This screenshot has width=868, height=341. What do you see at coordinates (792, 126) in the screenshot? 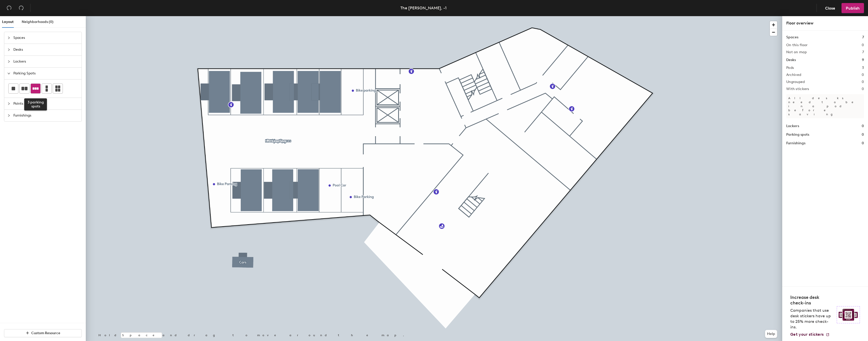
I see `h1: Lockers` at bounding box center [792, 126].